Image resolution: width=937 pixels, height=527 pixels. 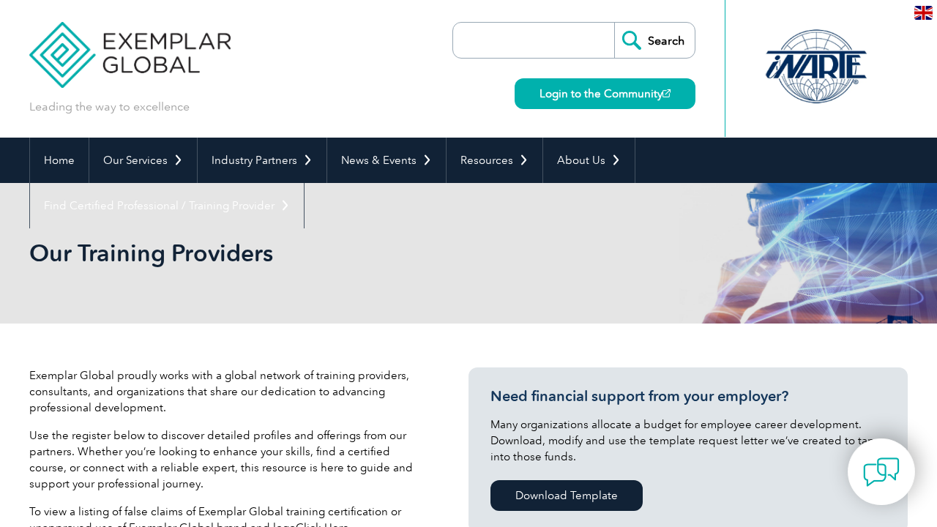 What do you see at coordinates (387, 160) in the screenshot?
I see `a: News & Events` at bounding box center [387, 160].